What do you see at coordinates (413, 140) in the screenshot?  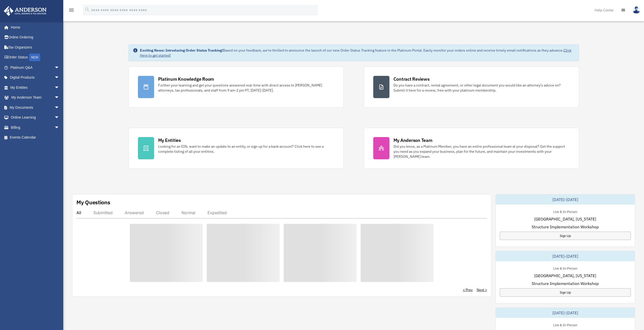 I see `div: My Anderson Team` at bounding box center [413, 140].